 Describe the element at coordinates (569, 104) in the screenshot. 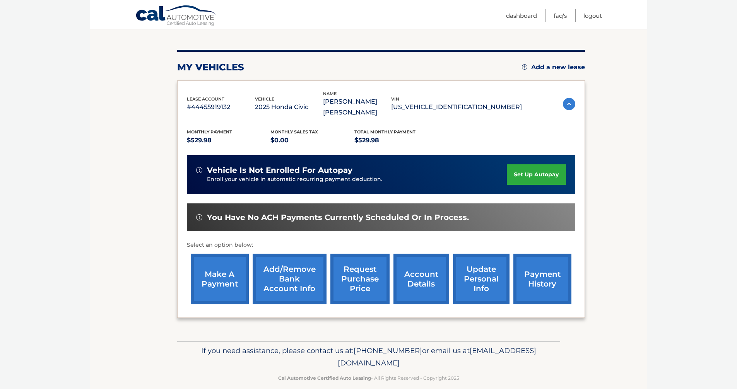

I see `img: accordion-active.svg` at that location.